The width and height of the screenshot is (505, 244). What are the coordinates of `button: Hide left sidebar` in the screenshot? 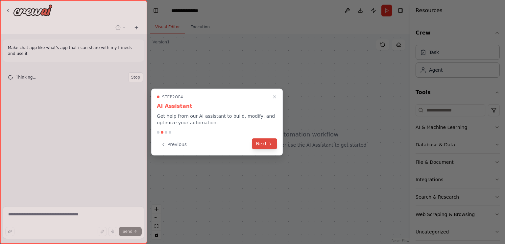 It's located at (156, 11).